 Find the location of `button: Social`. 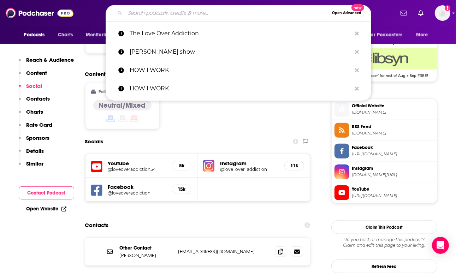

button: Social is located at coordinates (30, 89).